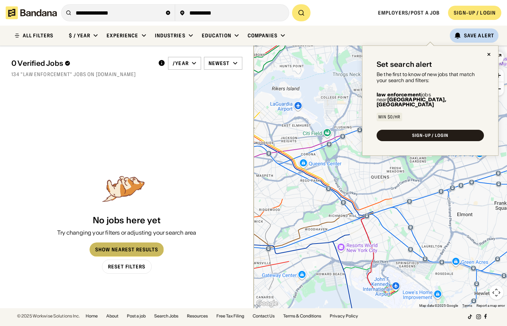 Image resolution: width=507 pixels, height=326 pixels. Describe the element at coordinates (267, 303) in the screenshot. I see `a: Open this area in Google Maps (opens a new window)` at that location.